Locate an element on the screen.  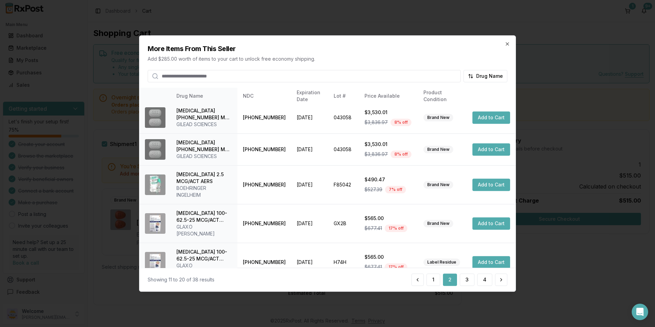
span: $527.39 is located at coordinates (373, 189).